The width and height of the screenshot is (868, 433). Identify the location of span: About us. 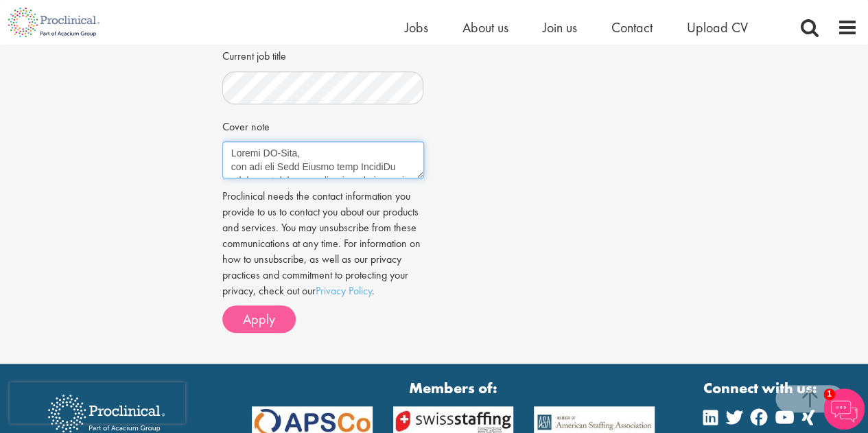
(485, 27).